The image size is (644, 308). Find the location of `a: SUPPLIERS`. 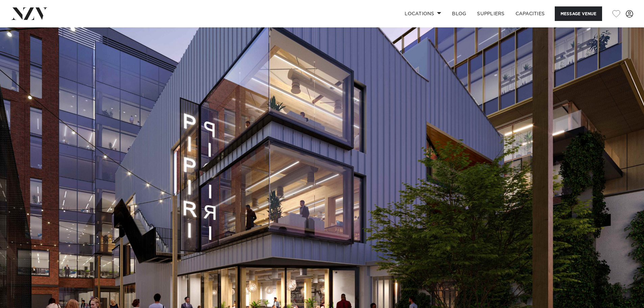

a: SUPPLIERS is located at coordinates (491, 13).